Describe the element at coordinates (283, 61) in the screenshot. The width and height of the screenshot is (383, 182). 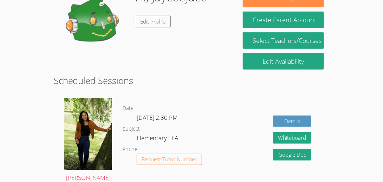
I see `a: Edit Availability` at that location.